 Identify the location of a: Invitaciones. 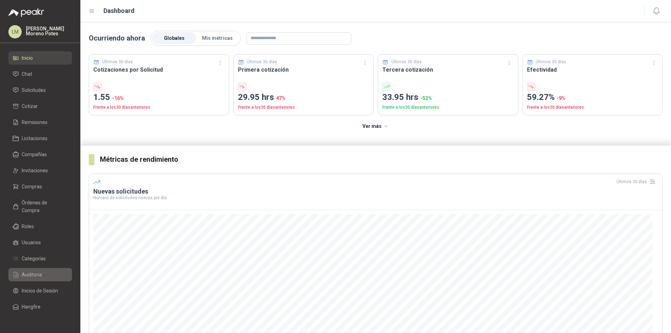
(40, 171).